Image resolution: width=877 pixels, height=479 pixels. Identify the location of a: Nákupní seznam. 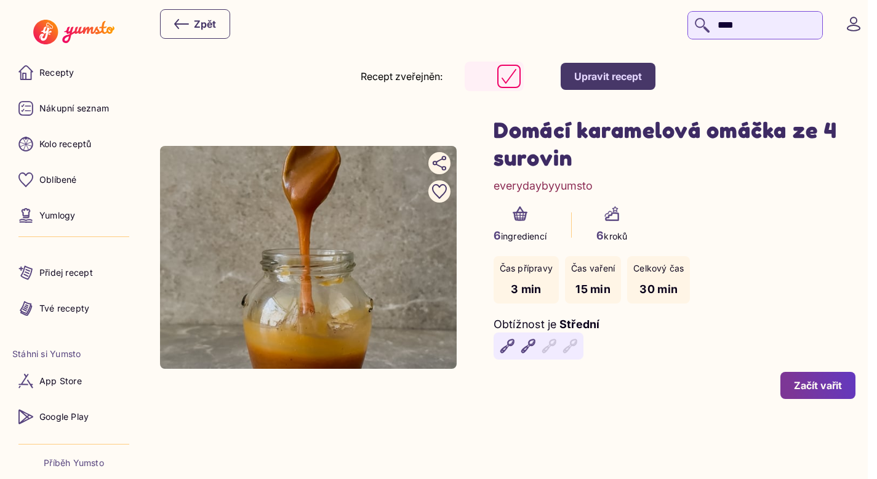
(74, 108).